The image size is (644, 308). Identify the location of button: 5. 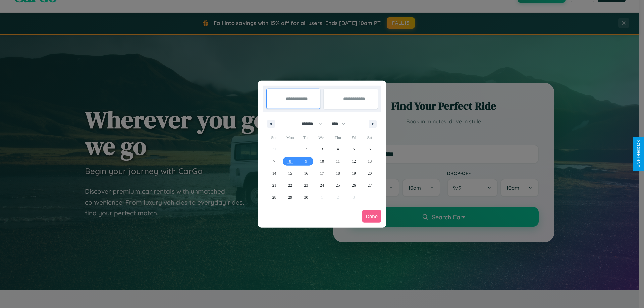
(354, 149).